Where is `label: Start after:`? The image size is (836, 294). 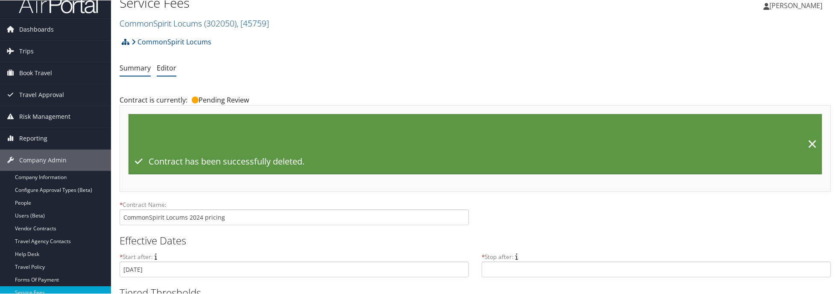 label: Start after: is located at coordinates (136, 256).